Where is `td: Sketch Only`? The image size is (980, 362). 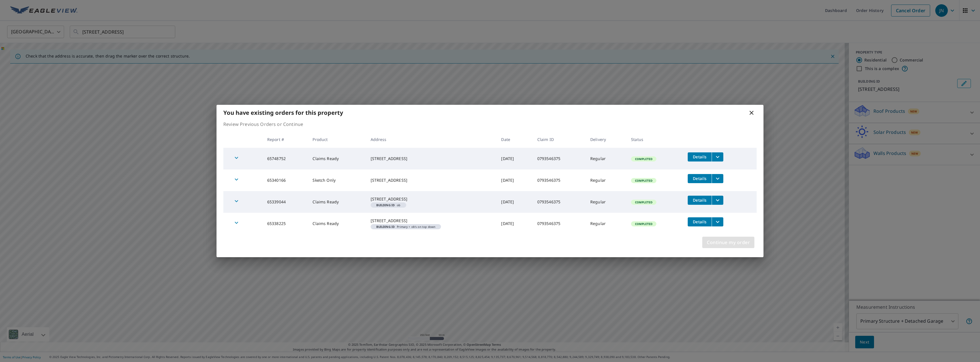 td: Sketch Only is located at coordinates (337, 180).